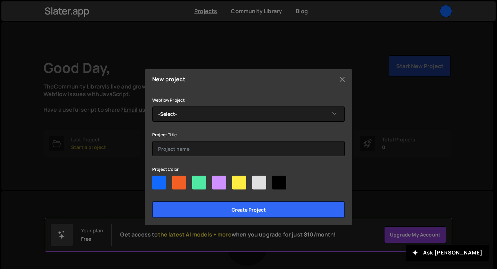 This screenshot has width=497, height=269. I want to click on button: Close, so click(343, 79).